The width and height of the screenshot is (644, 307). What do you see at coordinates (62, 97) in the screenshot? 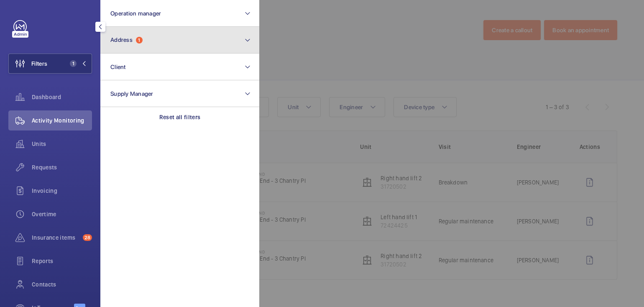
I see `span: Dashboard` at bounding box center [62, 97].